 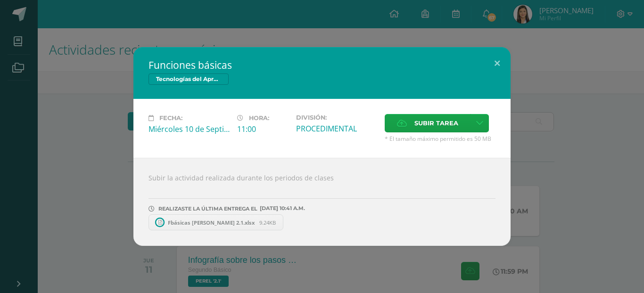 I want to click on span: REALIZASTE LA ÚLTIMA ENTREGA EL, so click(x=207, y=209).